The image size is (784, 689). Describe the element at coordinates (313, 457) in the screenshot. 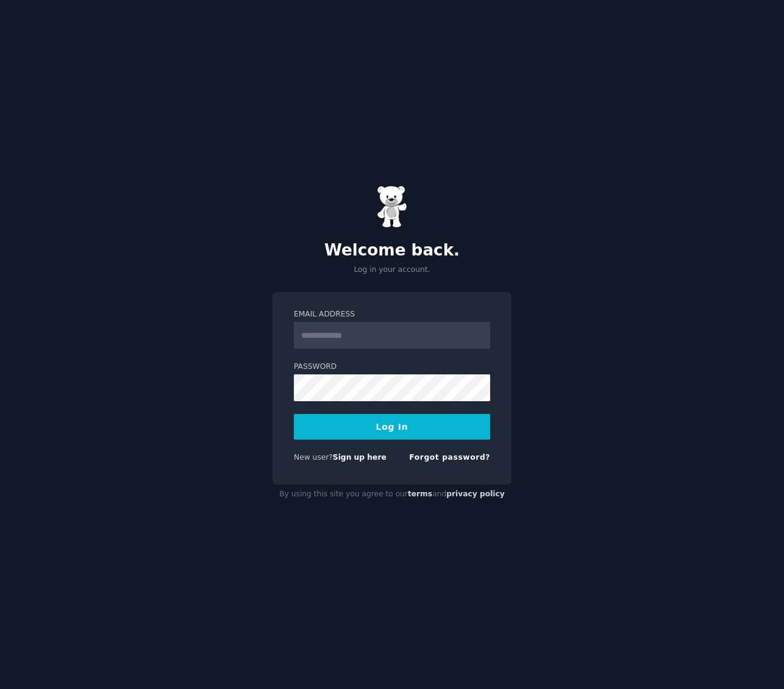

I see `span: New user?` at that location.